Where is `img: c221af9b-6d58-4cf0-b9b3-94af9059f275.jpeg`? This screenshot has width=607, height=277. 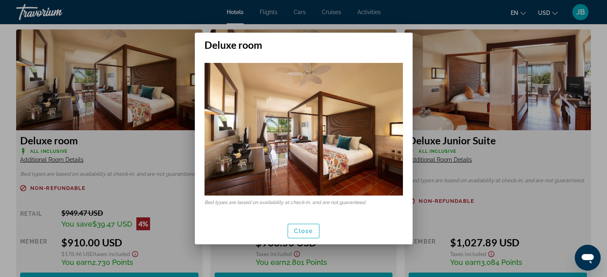
img: c221af9b-6d58-4cf0-b9b3-94af9059f275.jpeg is located at coordinates (303, 129).